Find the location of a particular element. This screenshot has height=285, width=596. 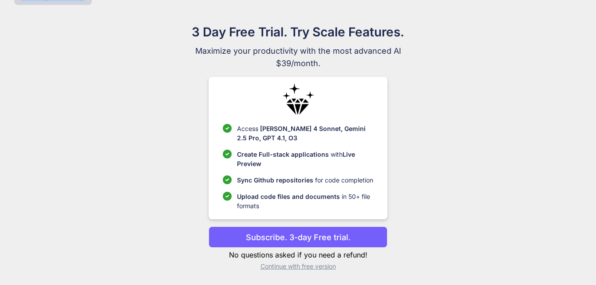

p: Access is located at coordinates (305, 133).